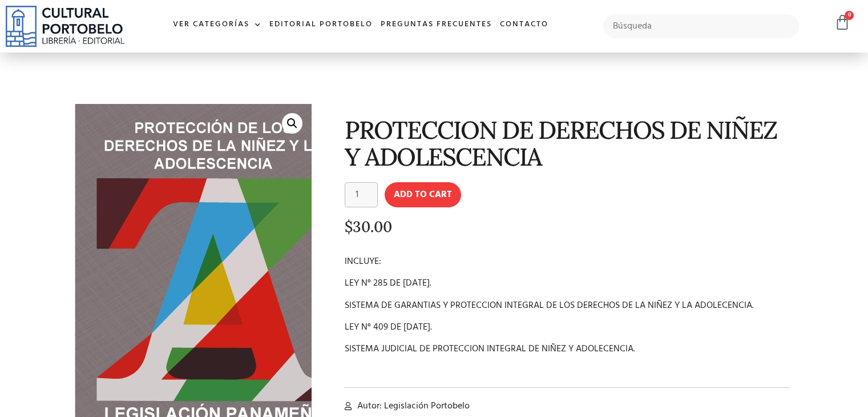 This screenshot has width=868, height=417. I want to click on a: Ver Categorías, so click(217, 24).